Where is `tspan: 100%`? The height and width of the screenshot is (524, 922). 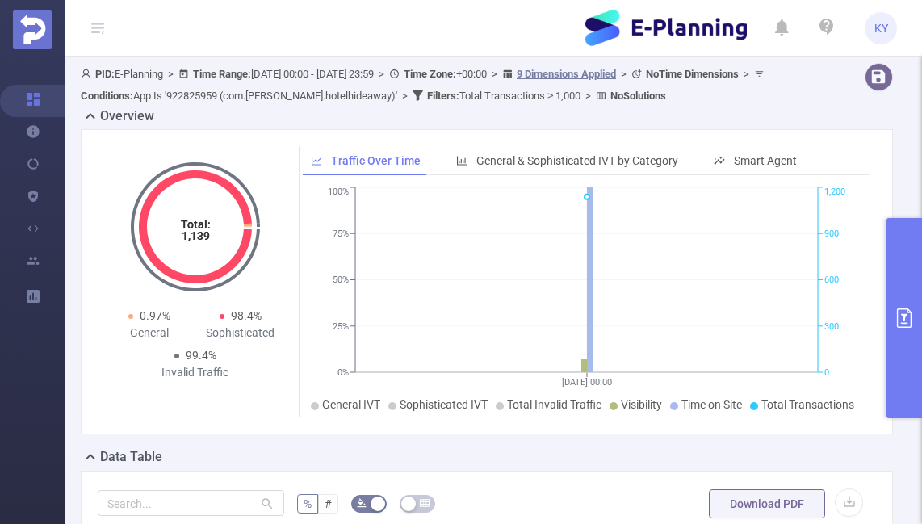
tspan: 100% is located at coordinates (338, 192).